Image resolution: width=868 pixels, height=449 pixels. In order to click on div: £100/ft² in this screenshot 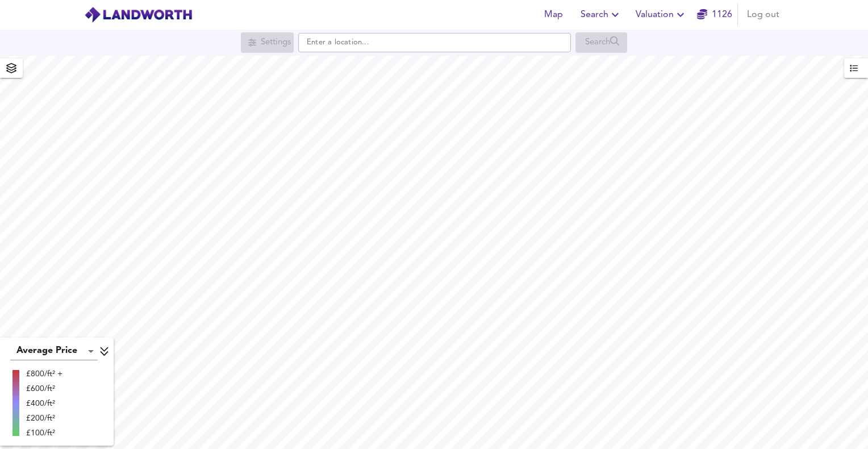, I will do `click(44, 433)`.